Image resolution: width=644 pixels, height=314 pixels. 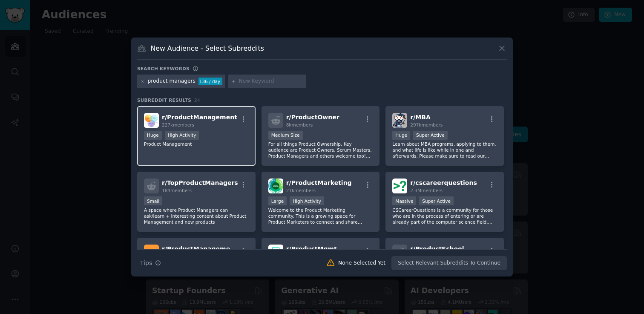 I want to click on div: None Selected Yet, so click(x=362, y=263).